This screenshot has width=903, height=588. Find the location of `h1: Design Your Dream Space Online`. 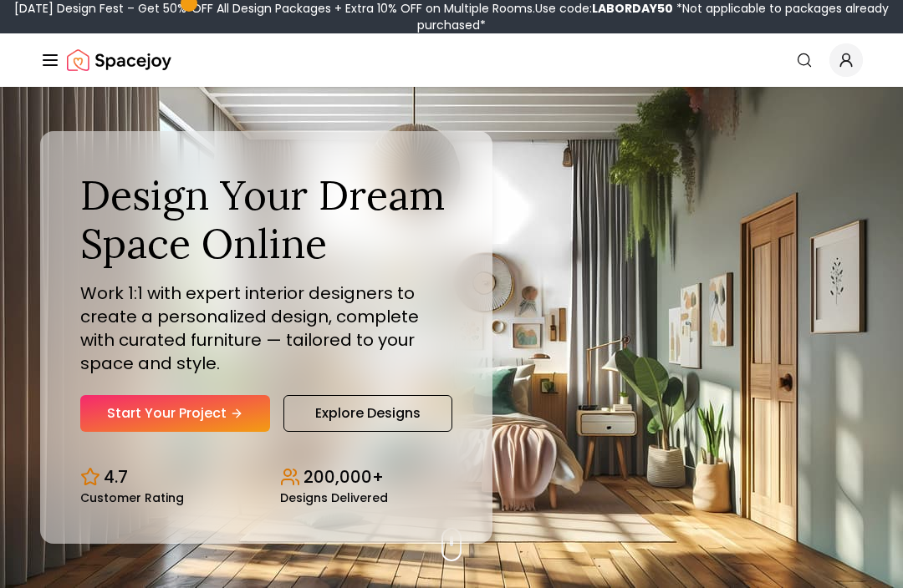

h1: Design Your Dream Space Online is located at coordinates (266, 219).